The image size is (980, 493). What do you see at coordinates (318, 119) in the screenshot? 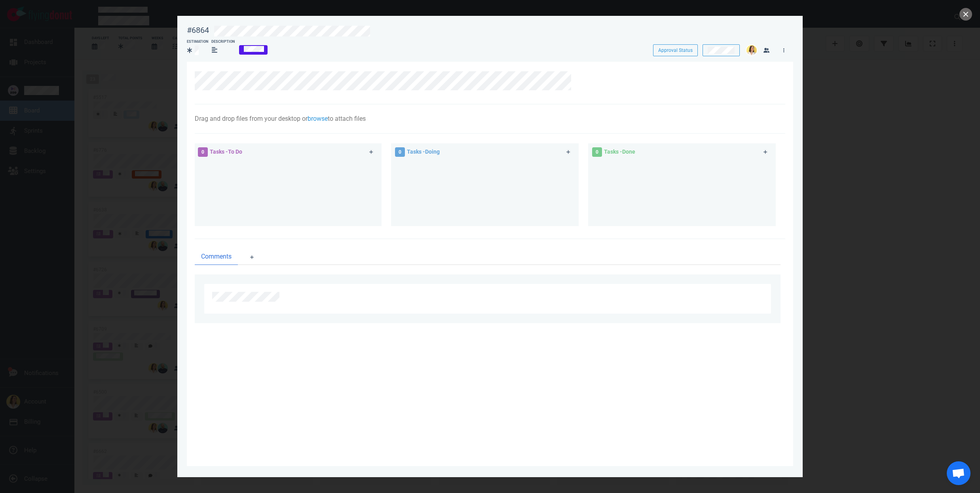
I see `a: browse` at bounding box center [318, 119].